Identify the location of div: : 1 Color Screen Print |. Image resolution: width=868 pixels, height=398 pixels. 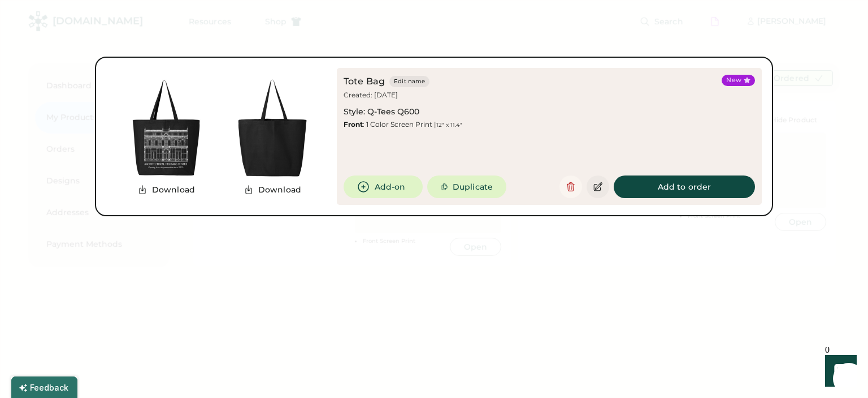
(403, 125).